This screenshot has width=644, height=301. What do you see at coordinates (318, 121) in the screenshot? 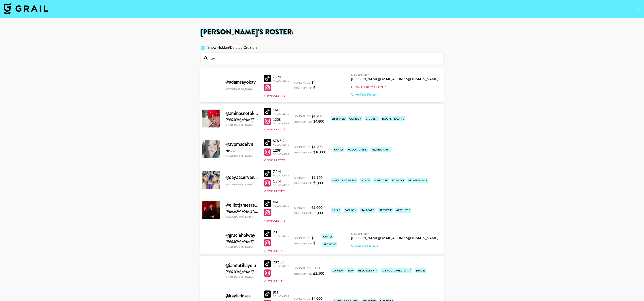
I see `strong: $ 4,800` at bounding box center [318, 121].